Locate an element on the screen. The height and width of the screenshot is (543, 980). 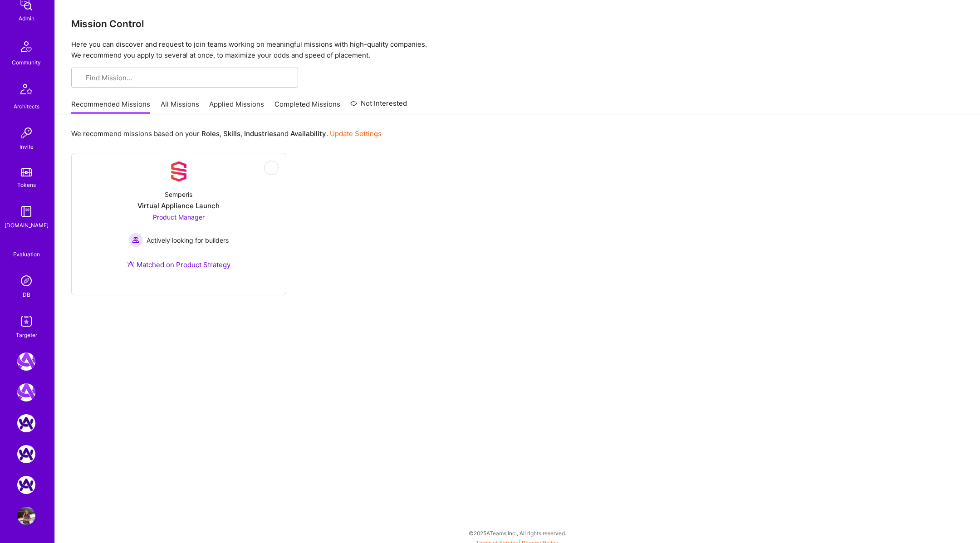
img: Ateam Purple Icon is located at coordinates (131, 264).